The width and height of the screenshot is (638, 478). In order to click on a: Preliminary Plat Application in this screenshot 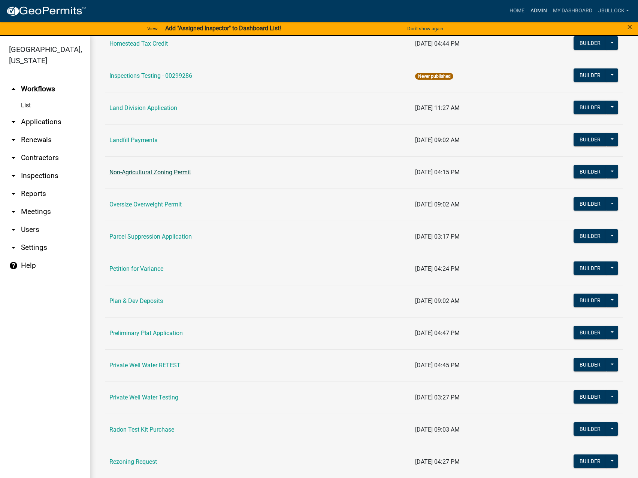, I will do `click(146, 333)`.